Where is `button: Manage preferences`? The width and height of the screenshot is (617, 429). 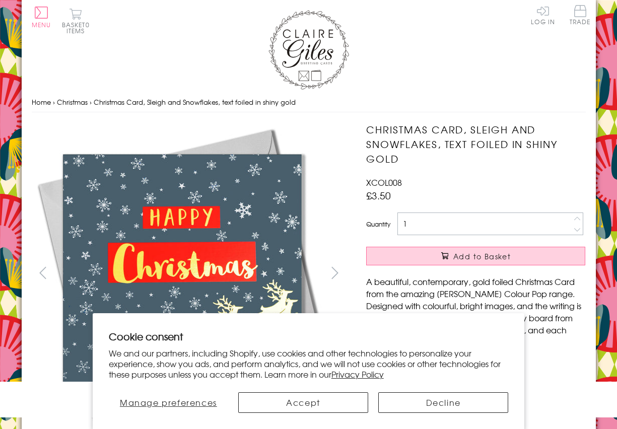
button: Manage preferences is located at coordinates (168, 402).